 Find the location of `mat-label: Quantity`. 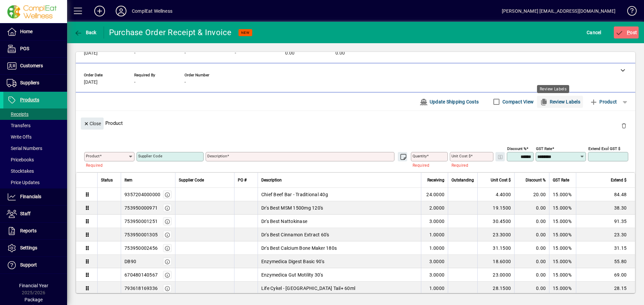

mat-label: Quantity is located at coordinates (420, 156).